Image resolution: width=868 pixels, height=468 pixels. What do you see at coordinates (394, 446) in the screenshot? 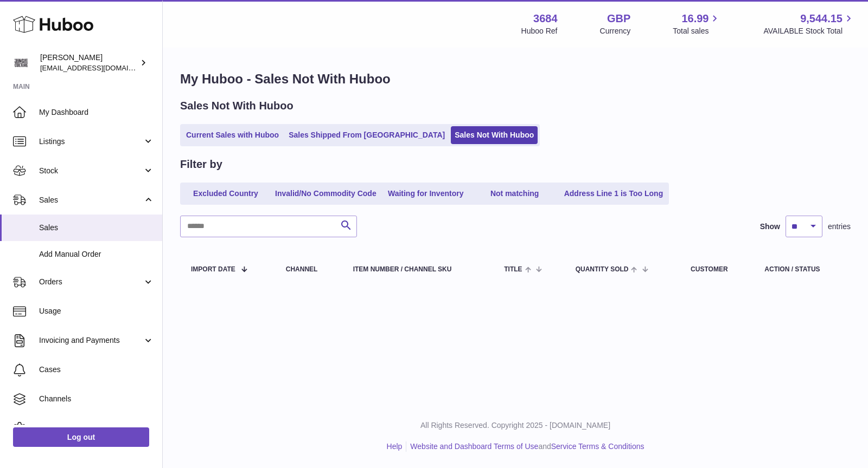
I see `a: Help` at bounding box center [394, 446].